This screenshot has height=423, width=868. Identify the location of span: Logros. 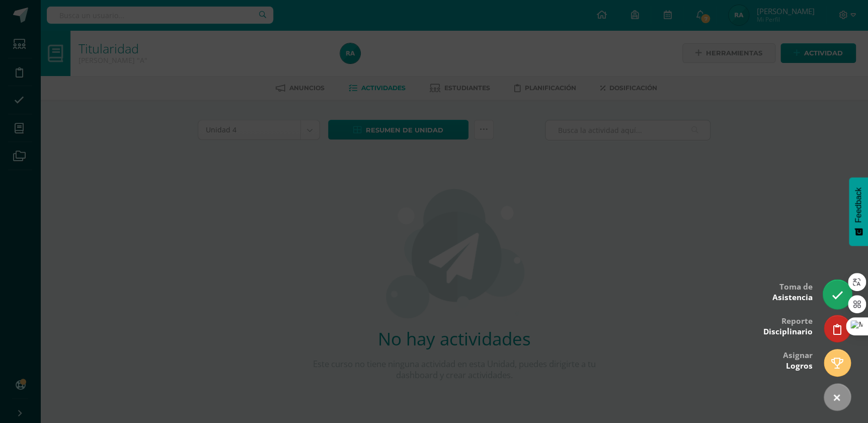
(799, 365).